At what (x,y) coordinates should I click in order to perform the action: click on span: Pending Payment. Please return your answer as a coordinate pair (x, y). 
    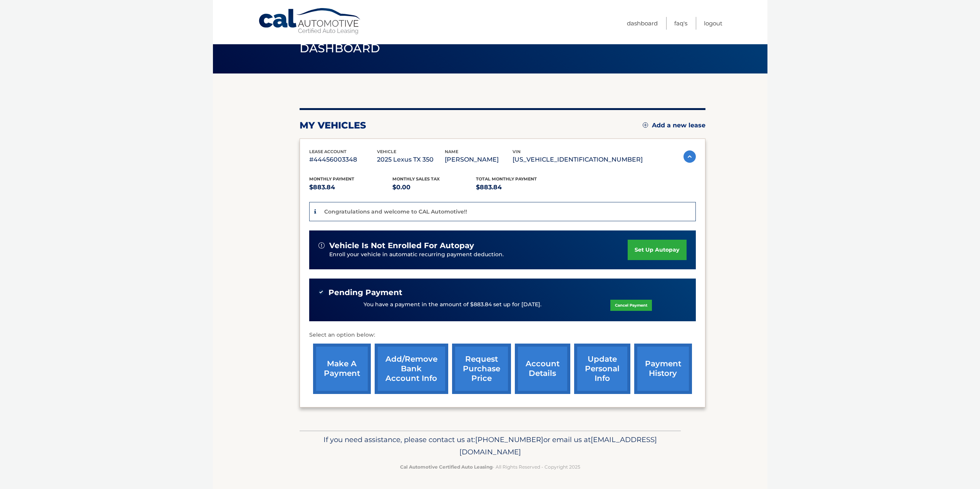
    Looking at the image, I should click on (365, 293).